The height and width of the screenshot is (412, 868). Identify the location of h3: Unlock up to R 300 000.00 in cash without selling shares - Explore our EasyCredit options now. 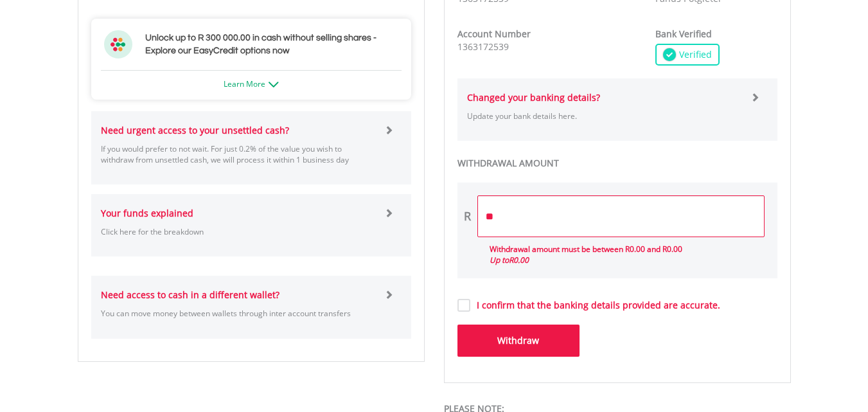
(272, 45).